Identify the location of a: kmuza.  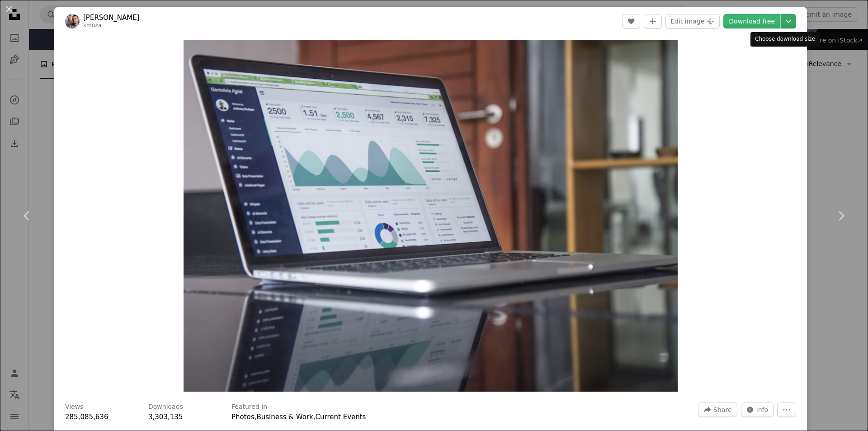
(92, 25).